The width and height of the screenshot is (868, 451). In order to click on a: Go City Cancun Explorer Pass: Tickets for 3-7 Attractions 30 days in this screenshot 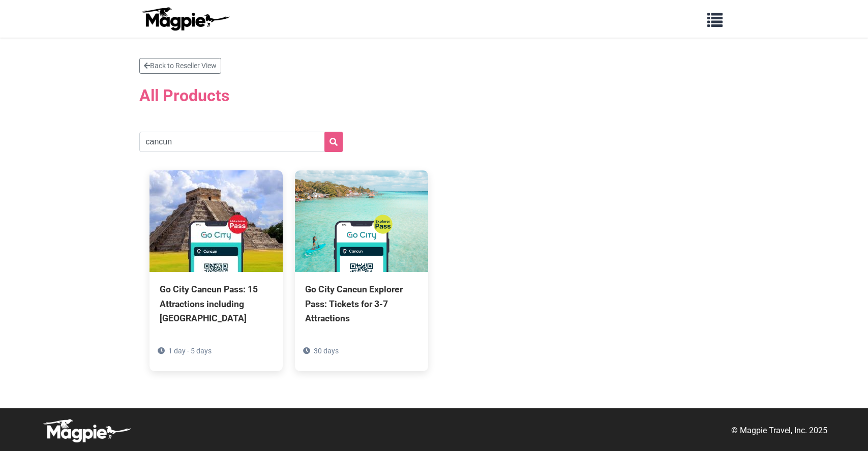, I will do `click(362, 270)`.